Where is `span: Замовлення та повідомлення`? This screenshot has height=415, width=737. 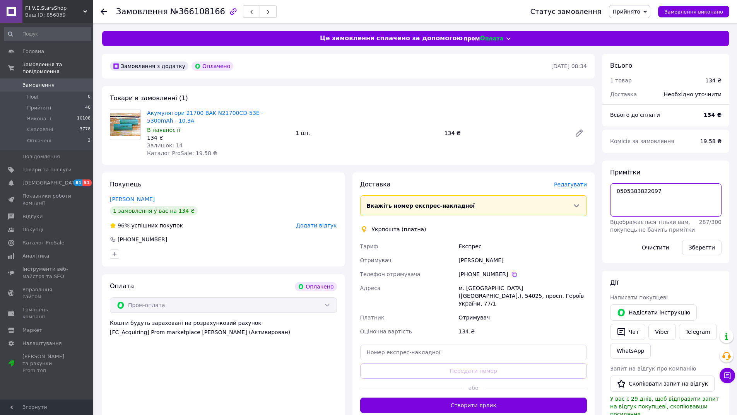
span: Замовлення та повідомлення is located at coordinates (58, 68).